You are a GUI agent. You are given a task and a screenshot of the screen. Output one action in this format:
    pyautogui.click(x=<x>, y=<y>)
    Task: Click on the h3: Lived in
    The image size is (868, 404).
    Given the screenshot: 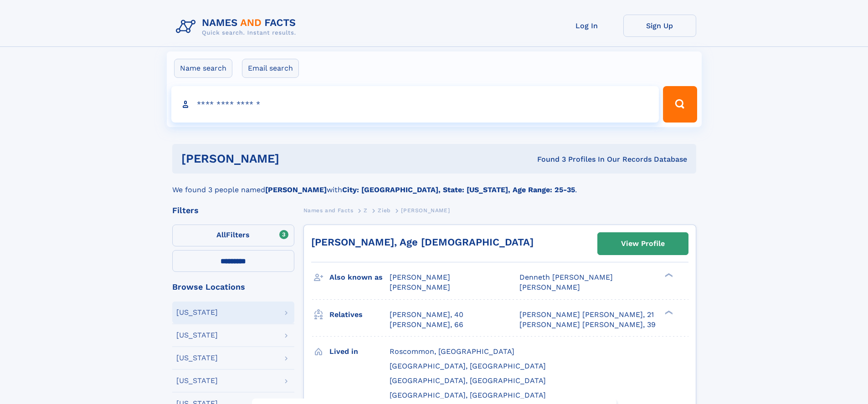 What is the action you would take?
    pyautogui.click(x=359, y=352)
    